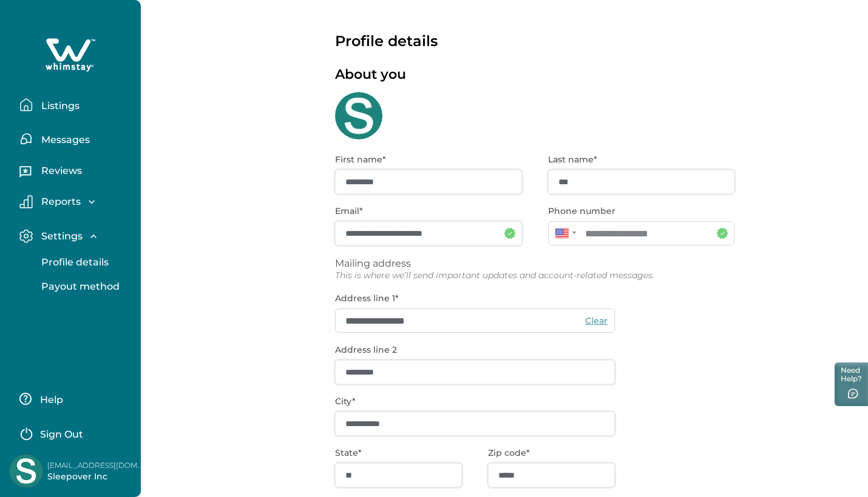 The height and width of the screenshot is (497, 868). Describe the element at coordinates (75, 275) in the screenshot. I see `div: Settings` at that location.